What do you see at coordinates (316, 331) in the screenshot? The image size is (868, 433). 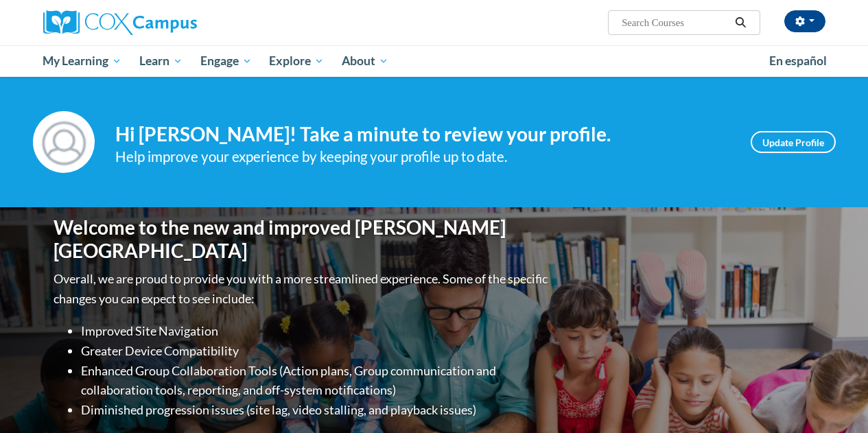 I see `li: Improved Site Navigation` at bounding box center [316, 331].